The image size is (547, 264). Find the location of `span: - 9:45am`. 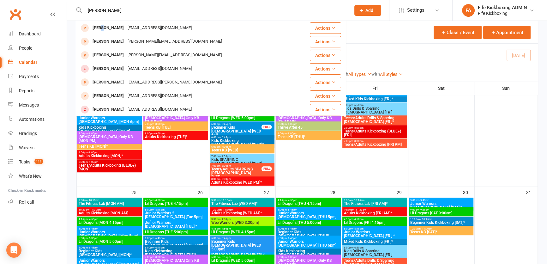

span: - 9:45am is located at coordinates (424, 200).